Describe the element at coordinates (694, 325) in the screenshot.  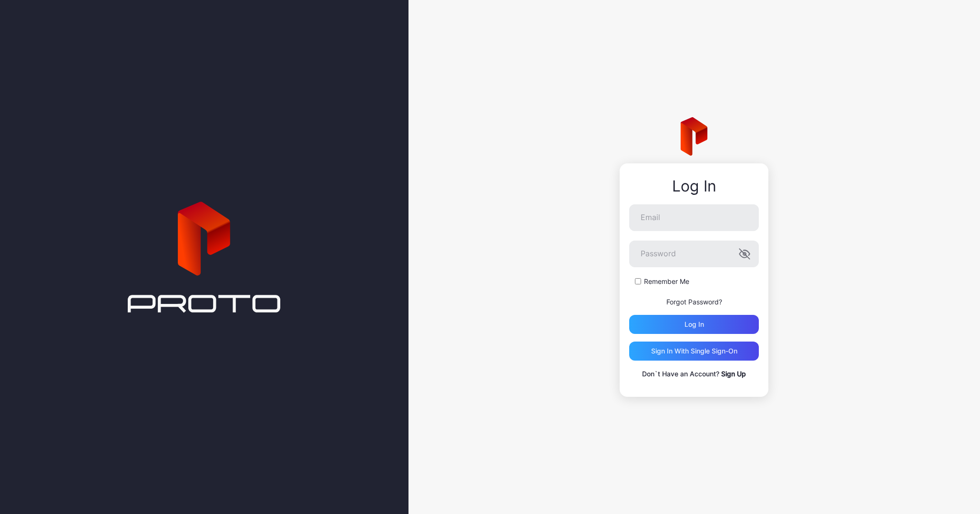
I see `button: Log in` at that location.